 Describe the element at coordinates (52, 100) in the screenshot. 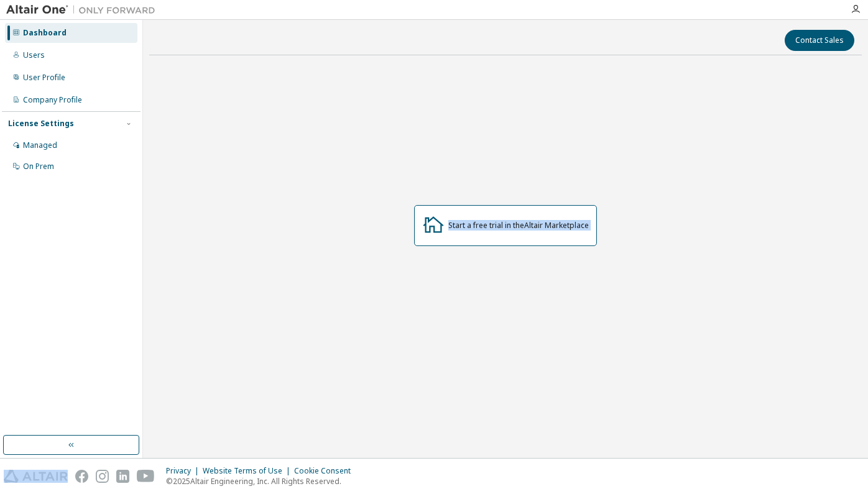

I see `div: Company Profile` at that location.